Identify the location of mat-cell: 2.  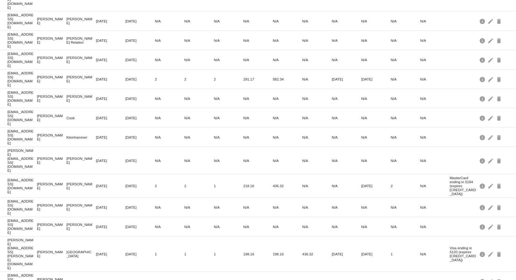
(170, 186).